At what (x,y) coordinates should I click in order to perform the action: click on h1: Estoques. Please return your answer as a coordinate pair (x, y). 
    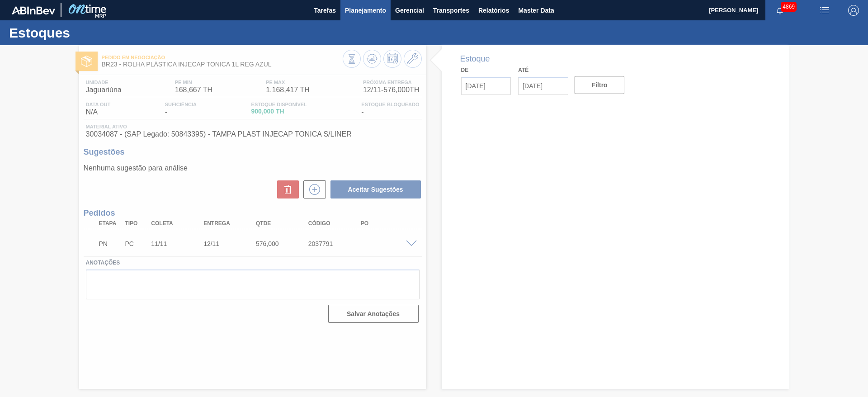
    Looking at the image, I should click on (89, 33).